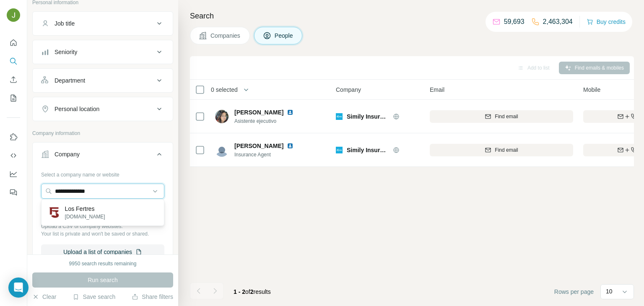  What do you see at coordinates (13, 192) in the screenshot?
I see `button: Feedback` at bounding box center [13, 192].